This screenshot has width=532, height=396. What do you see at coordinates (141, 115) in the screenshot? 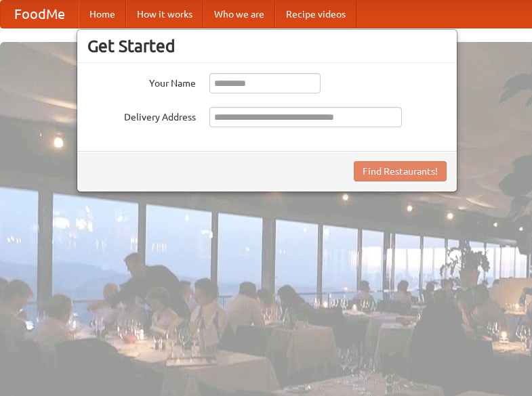
I see `label: Delivery Address` at bounding box center [141, 115].